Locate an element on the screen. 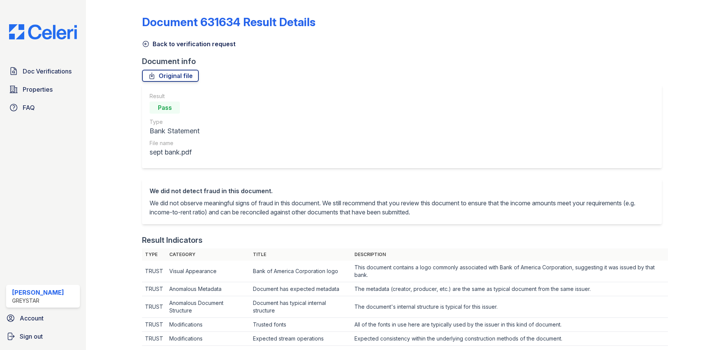 This screenshot has height=350, width=724. div: Document info is located at coordinates (405, 61).